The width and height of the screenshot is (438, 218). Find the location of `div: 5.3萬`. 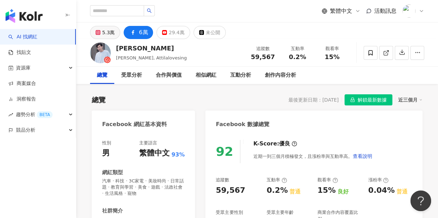

div: 5.3萬 is located at coordinates (108, 33).